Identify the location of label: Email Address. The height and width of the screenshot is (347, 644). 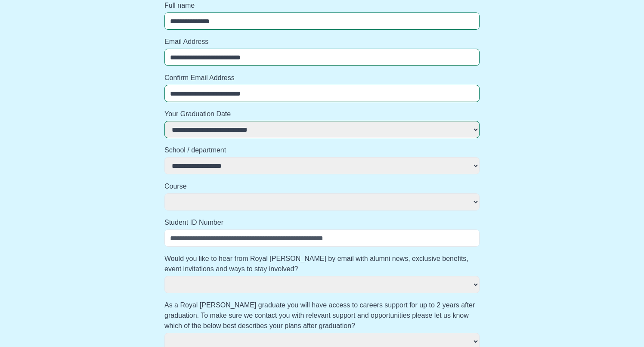
(322, 42).